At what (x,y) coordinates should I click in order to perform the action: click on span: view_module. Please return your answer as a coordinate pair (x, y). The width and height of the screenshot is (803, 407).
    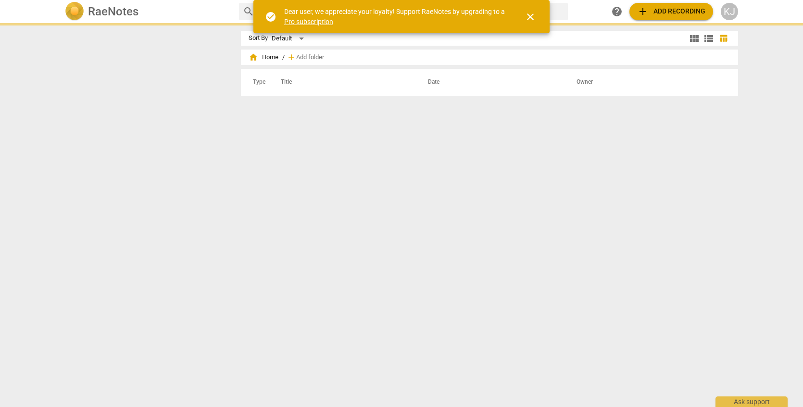
    Looking at the image, I should click on (694, 38).